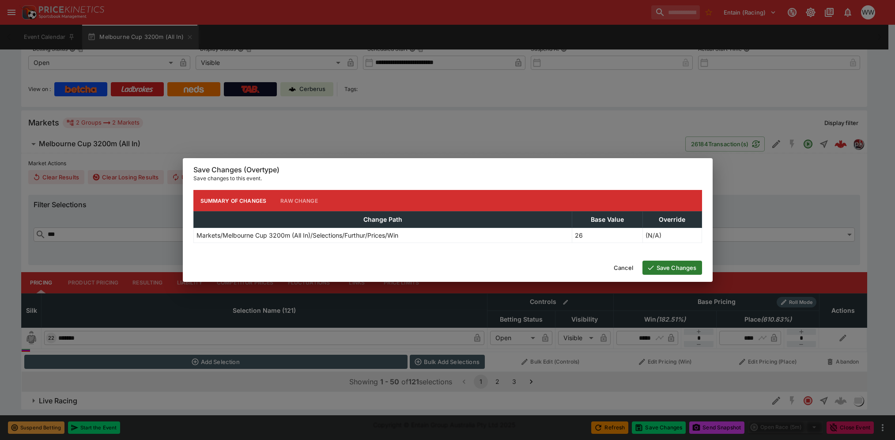 The width and height of the screenshot is (895, 440). I want to click on h6: Save Changes (Overtype), so click(448, 170).